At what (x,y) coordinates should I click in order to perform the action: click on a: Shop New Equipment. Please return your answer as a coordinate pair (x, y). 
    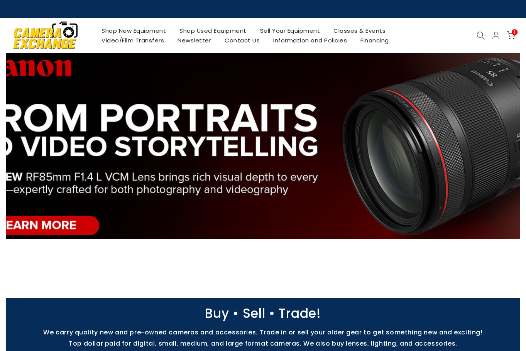
    Looking at the image, I should click on (134, 31).